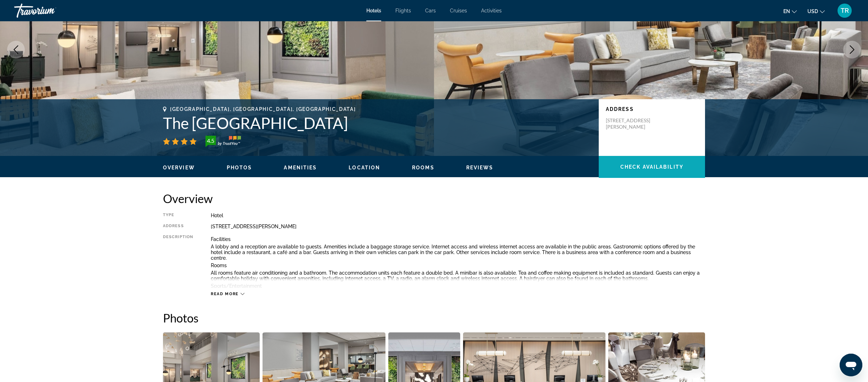 The width and height of the screenshot is (868, 382). What do you see at coordinates (178, 227) in the screenshot?
I see `div: Address` at bounding box center [178, 227].